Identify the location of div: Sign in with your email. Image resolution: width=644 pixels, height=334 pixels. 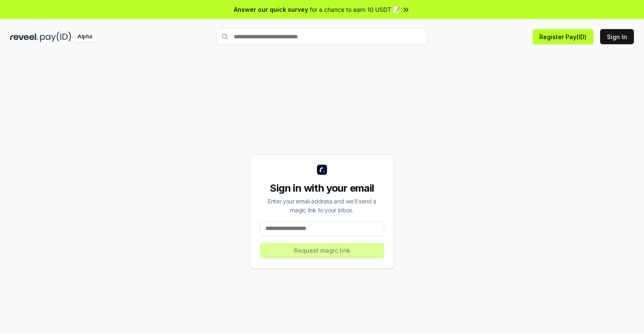
(322, 188).